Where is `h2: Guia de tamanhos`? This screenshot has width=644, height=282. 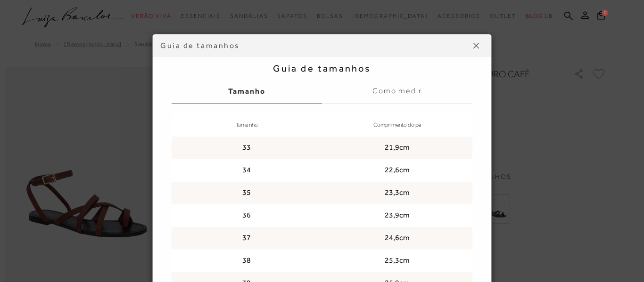 h2: Guia de tamanhos is located at coordinates (322, 68).